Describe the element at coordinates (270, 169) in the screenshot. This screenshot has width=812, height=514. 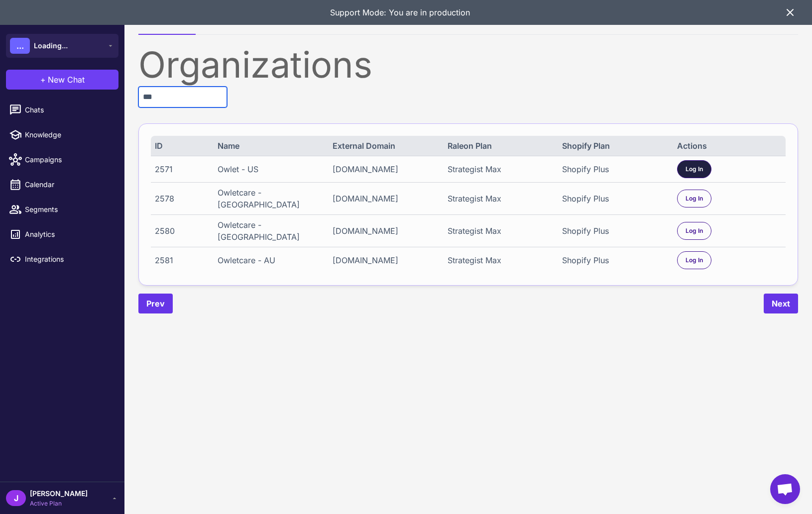
I see `div: Owlet - US` at that location.